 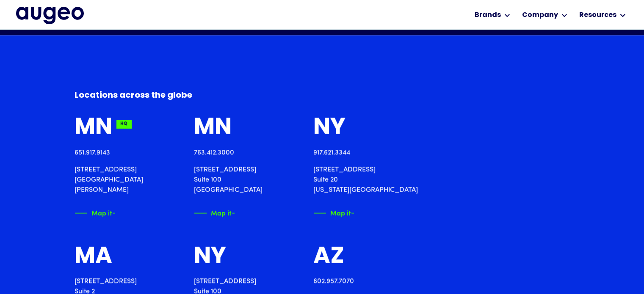 I want to click on div: Brands, so click(x=488, y=15).